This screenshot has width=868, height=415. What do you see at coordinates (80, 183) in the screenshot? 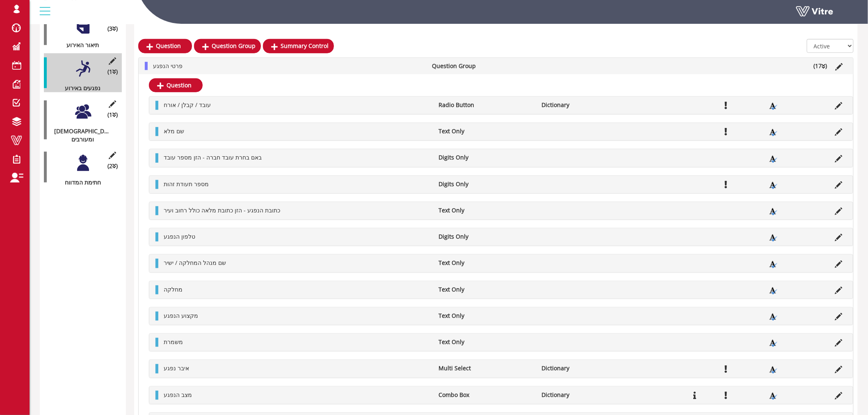
I see `div: חתימת המדווח` at bounding box center [80, 183].